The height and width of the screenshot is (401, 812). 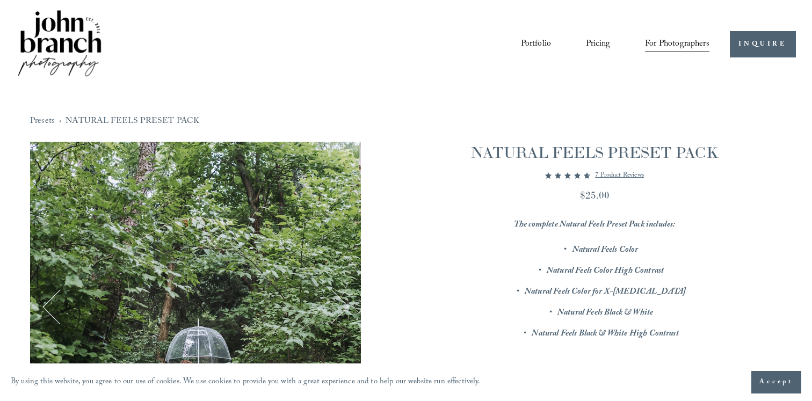 What do you see at coordinates (606, 271) in the screenshot?
I see `em: Natural Feels Color High Contrast` at bounding box center [606, 271].